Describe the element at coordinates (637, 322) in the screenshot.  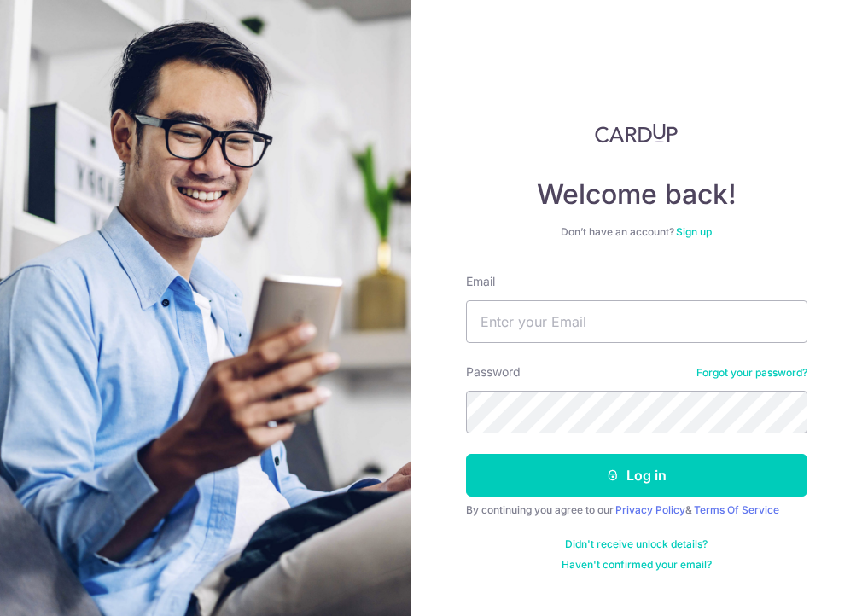
I see `input: Enter your Email` at that location.